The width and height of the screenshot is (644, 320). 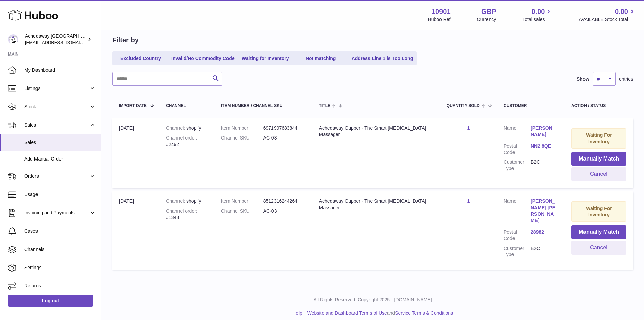 What do you see at coordinates (379, 313) in the screenshot?
I see `li: and` at bounding box center [379, 313].